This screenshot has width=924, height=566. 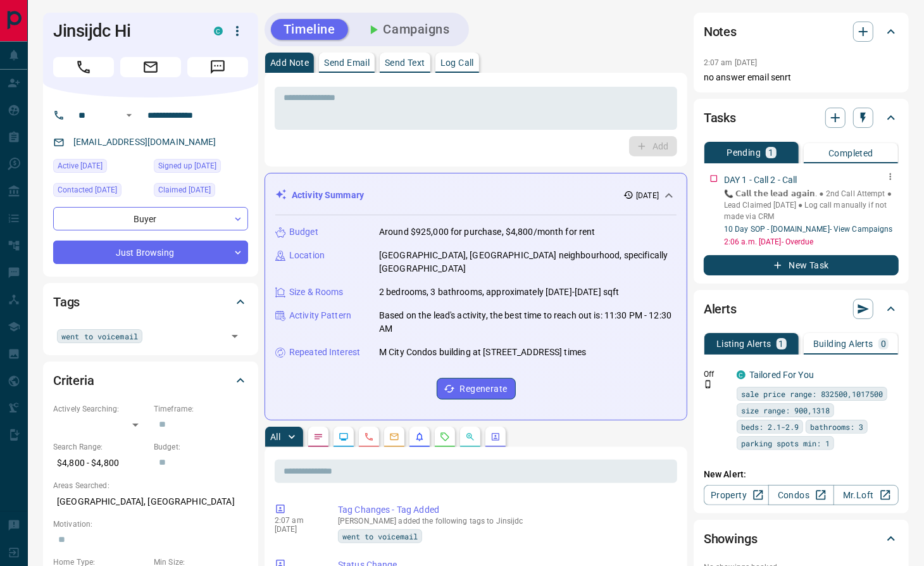 What do you see at coordinates (297, 520) in the screenshot?
I see `p: 2:07 am` at bounding box center [297, 520].